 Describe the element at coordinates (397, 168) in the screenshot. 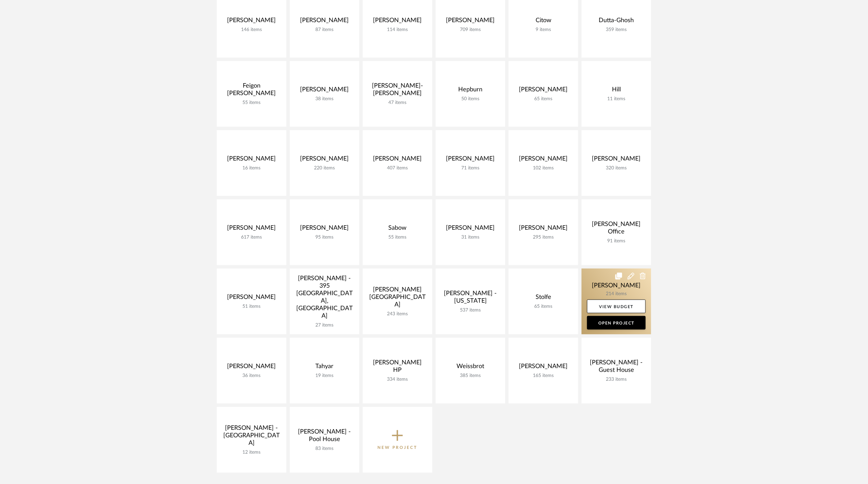

I see `div: 407 items` at that location.